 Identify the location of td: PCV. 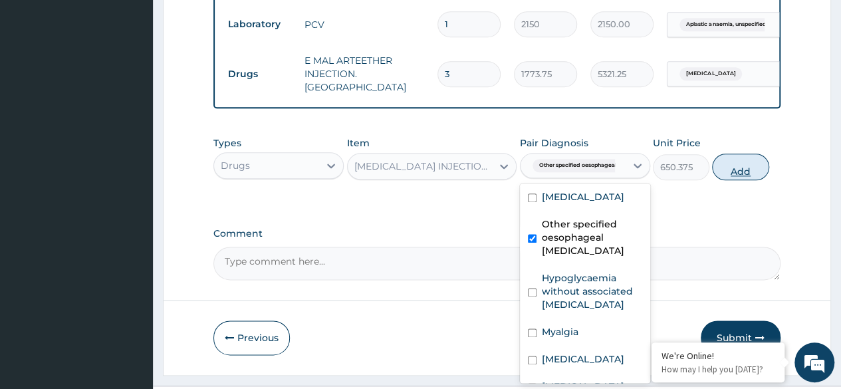
(364, 25).